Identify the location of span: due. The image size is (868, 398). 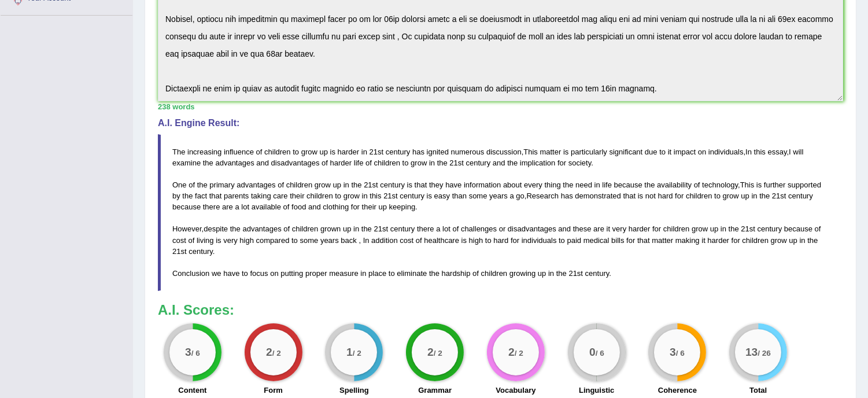
(651, 151).